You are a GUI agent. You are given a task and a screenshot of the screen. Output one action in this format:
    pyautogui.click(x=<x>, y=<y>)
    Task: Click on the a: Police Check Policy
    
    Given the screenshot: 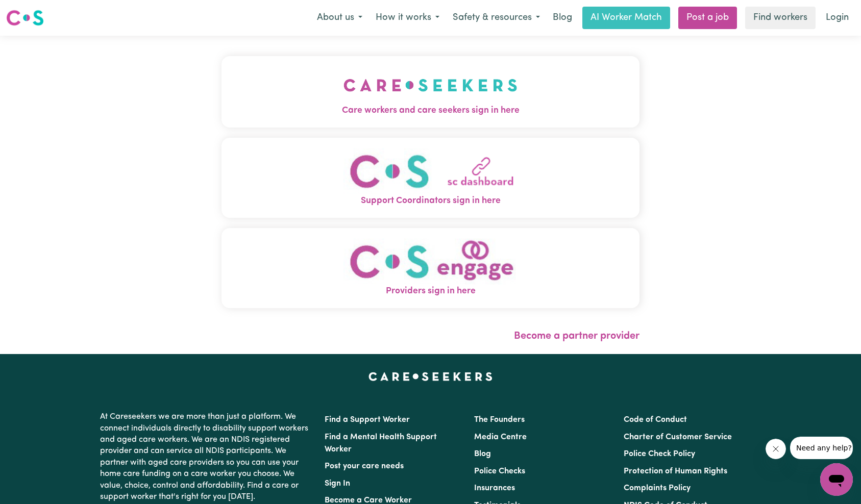 What is the action you would take?
    pyautogui.click(x=659, y=454)
    